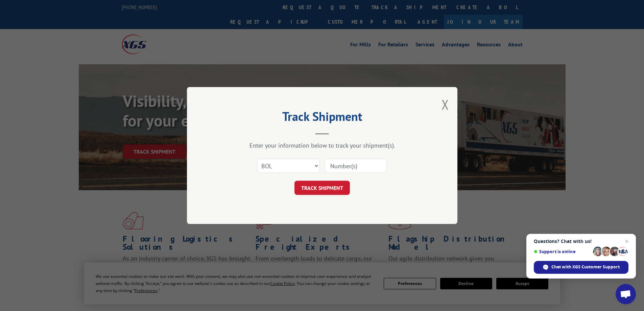 The height and width of the screenshot is (311, 644). What do you see at coordinates (562, 251) in the screenshot?
I see `span: Support is online` at bounding box center [562, 251].